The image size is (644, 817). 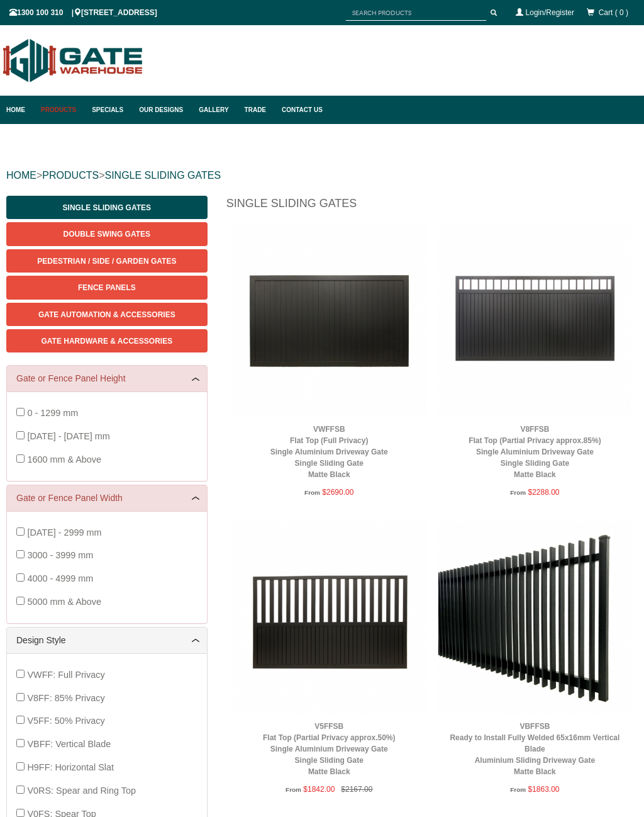 I want to click on span: Gate Hardware & Accessories, so click(x=107, y=341).